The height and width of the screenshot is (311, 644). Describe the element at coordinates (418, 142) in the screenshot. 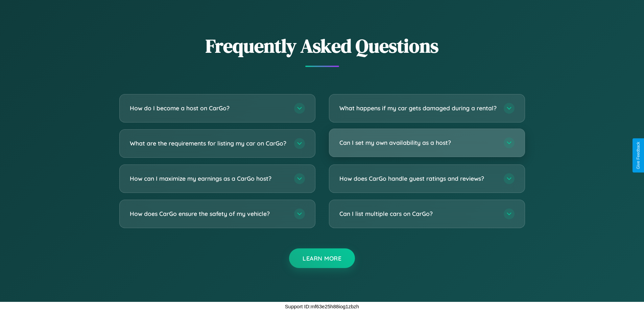

I see `h3: Can I set my own availability as a host?` at that location.